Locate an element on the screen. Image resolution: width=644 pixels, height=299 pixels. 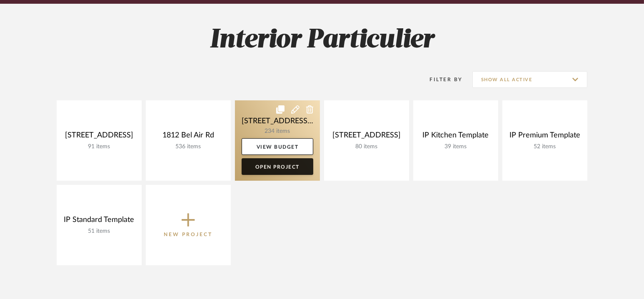
div: 1812 Bel Air Rd is located at coordinates (188, 137).